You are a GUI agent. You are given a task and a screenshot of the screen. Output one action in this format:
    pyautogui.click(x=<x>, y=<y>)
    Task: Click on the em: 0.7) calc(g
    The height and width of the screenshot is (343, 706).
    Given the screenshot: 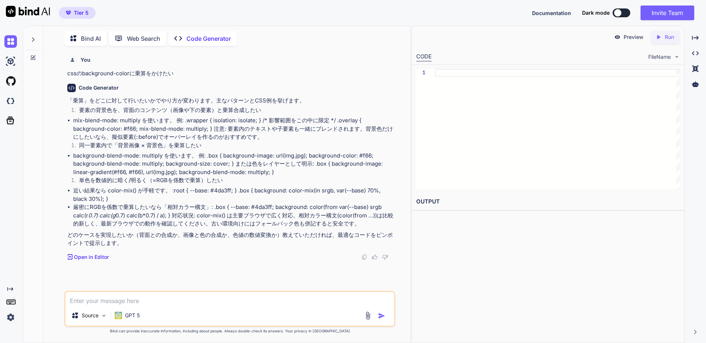 What is the action you would take?
    pyautogui.click(x=102, y=215)
    